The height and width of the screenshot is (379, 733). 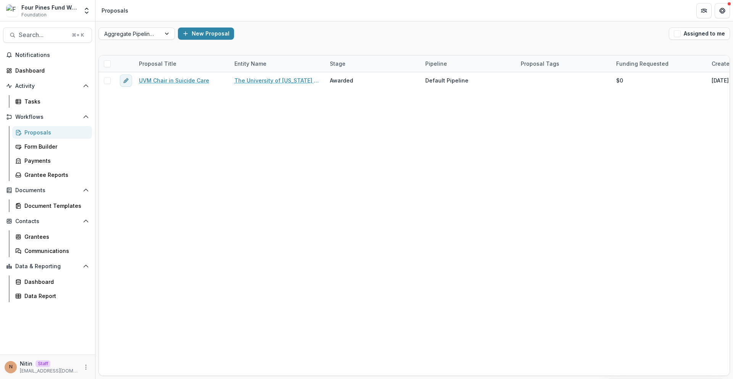 What do you see at coordinates (47, 266) in the screenshot?
I see `span: Data & Reporting` at bounding box center [47, 266].